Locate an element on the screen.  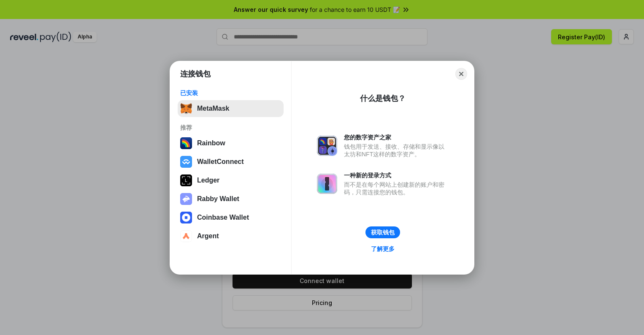
button: Rainbow is located at coordinates (230, 143).